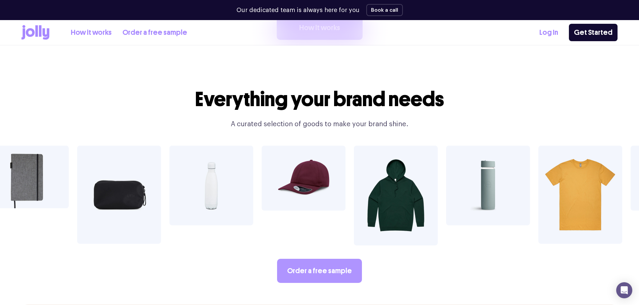  Describe the element at coordinates (319, 100) in the screenshot. I see `h2: Everything your brand needs` at that location.